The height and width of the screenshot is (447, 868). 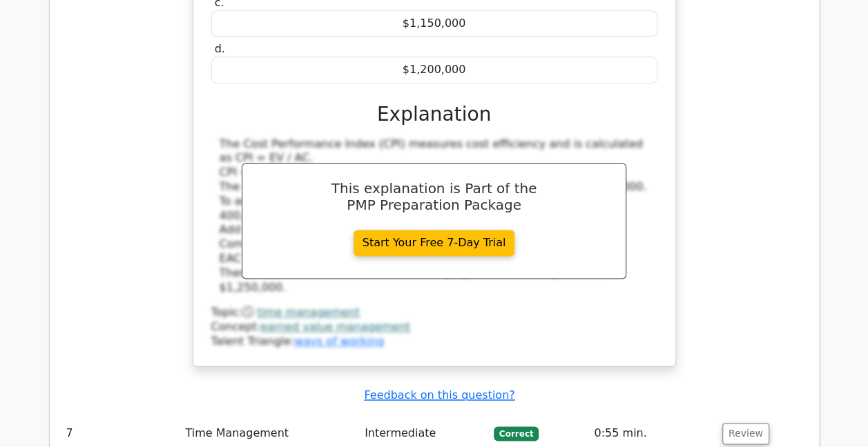 What do you see at coordinates (434, 243) in the screenshot?
I see `a: Start Your Free 7-Day Trial` at bounding box center [434, 243].